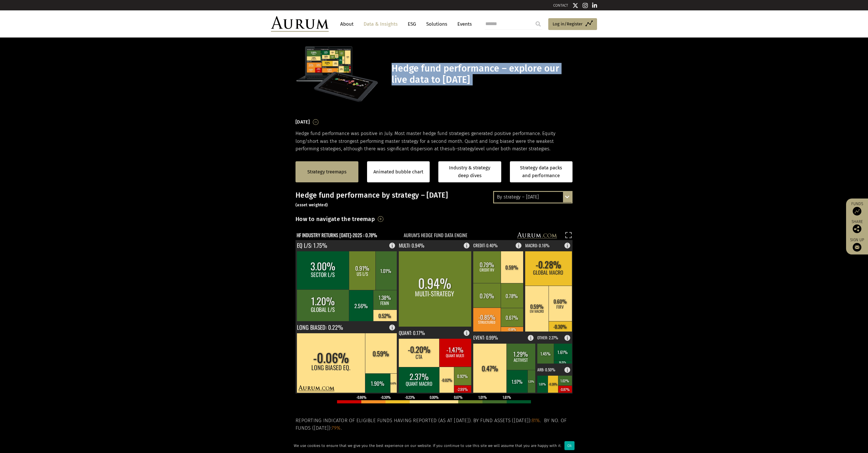 The height and width of the screenshot is (453, 868). I want to click on h3: How to navigate the treemap, so click(335, 219).